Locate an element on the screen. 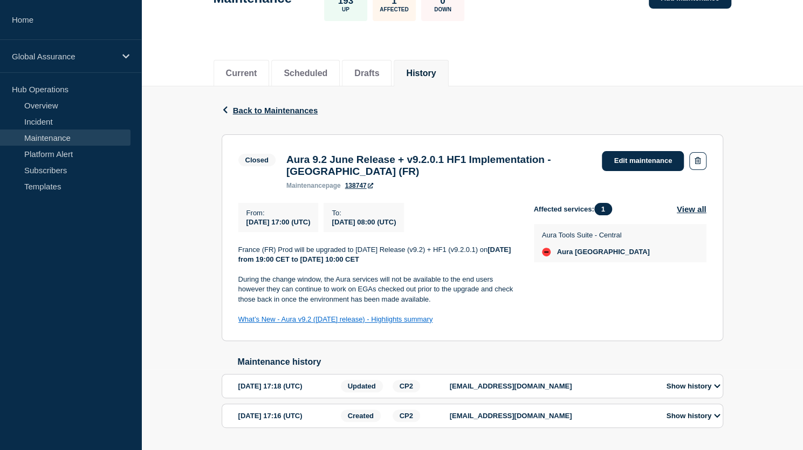 The height and width of the screenshot is (450, 803). button: History is located at coordinates (420, 73).